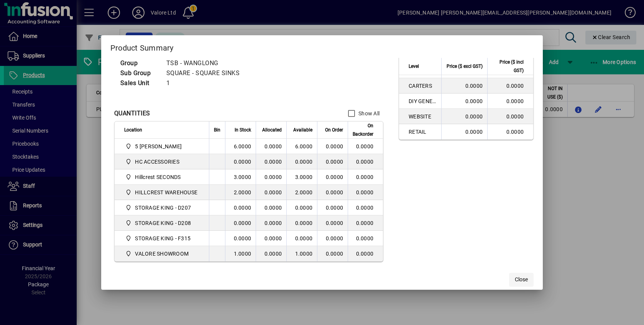 The height and width of the screenshot is (325, 644). Describe the element at coordinates (521, 280) in the screenshot. I see `button: Close` at that location.